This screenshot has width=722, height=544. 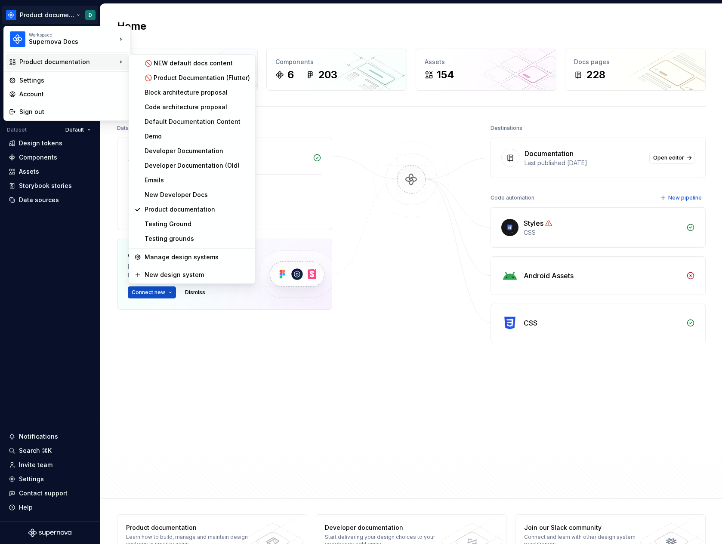 I want to click on div: Account, so click(x=72, y=94).